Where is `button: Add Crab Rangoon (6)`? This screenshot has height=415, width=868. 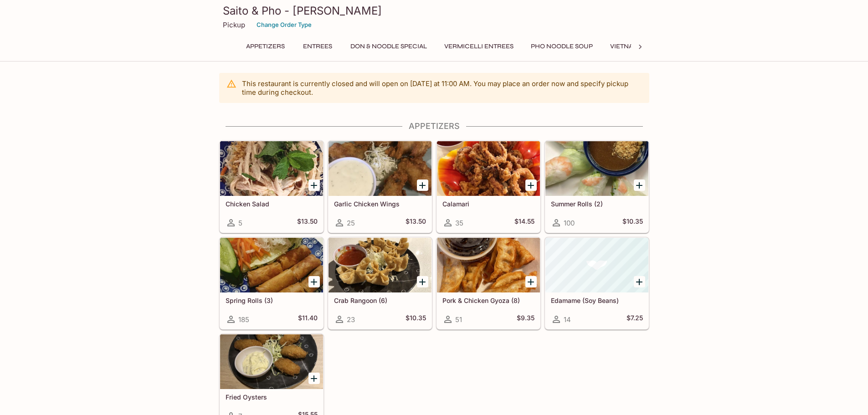 button: Add Crab Rangoon (6) is located at coordinates (422, 281).